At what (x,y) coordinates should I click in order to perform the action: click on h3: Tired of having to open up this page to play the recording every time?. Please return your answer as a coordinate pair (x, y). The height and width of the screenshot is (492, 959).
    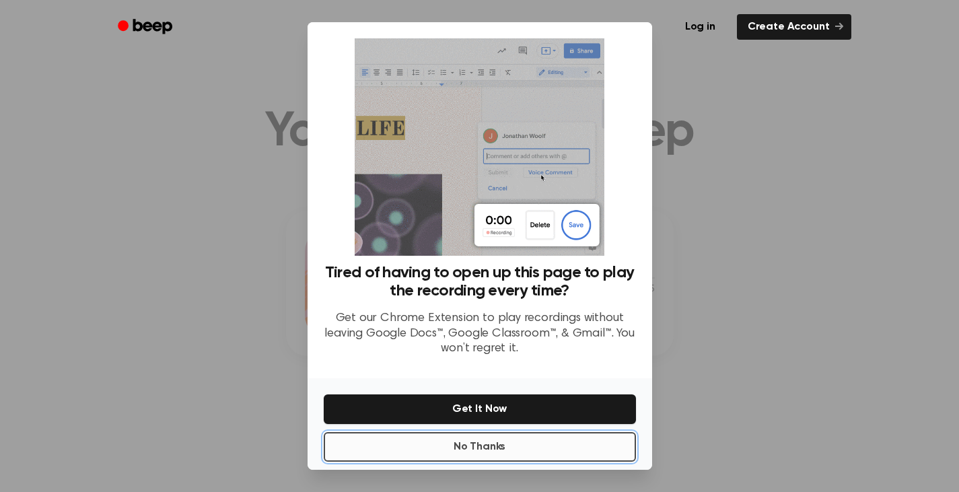
    Looking at the image, I should click on (480, 282).